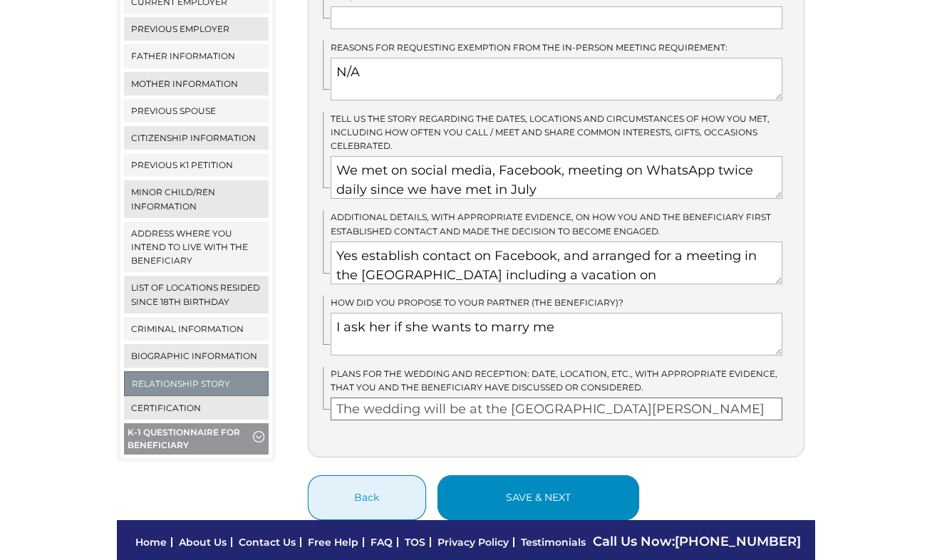  I want to click on span: Call Us Now:, so click(696, 541).